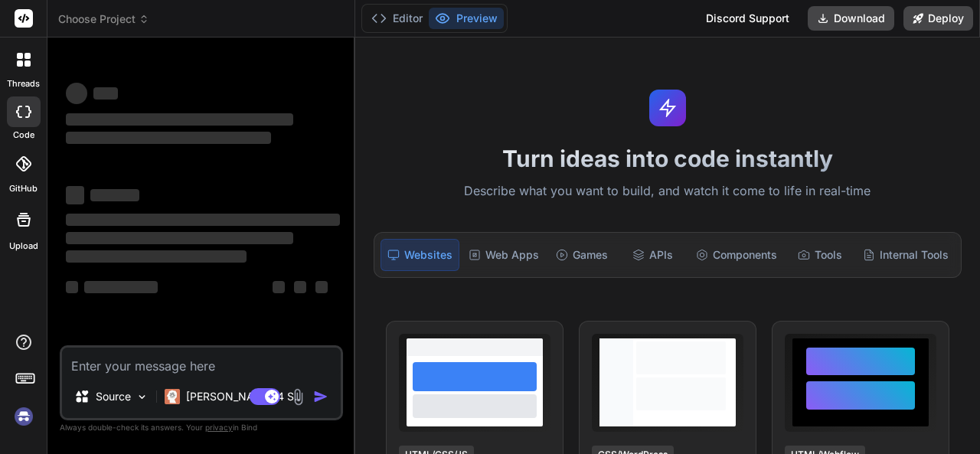  I want to click on button: Editor, so click(396, 18).